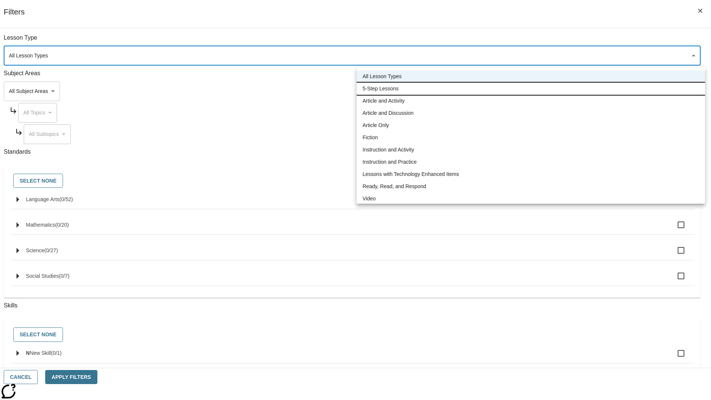 This screenshot has width=711, height=400. Describe the element at coordinates (531, 113) in the screenshot. I see `li: Article and Discussion` at that location.